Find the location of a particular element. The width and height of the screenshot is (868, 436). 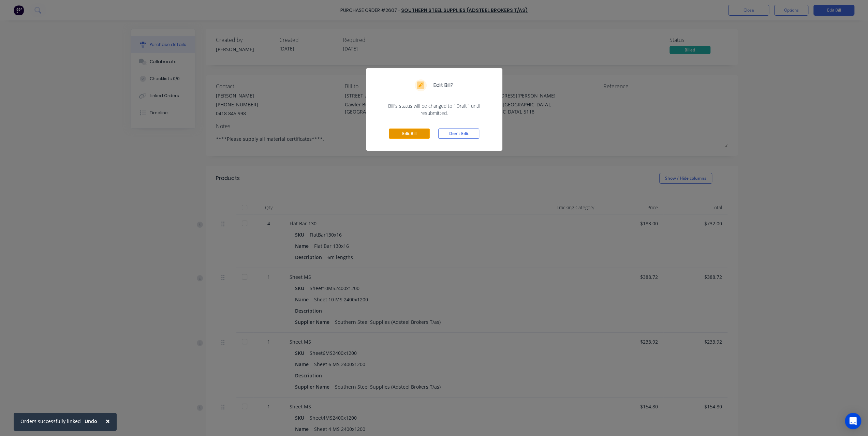

button: Undo is located at coordinates (91, 421).